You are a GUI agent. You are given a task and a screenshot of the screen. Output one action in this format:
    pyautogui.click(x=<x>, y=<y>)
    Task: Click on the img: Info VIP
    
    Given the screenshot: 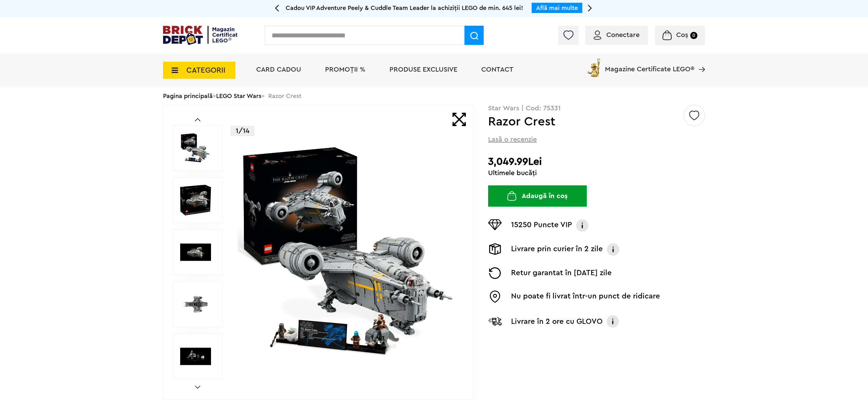 What is the action you would take?
    pyautogui.click(x=583, y=225)
    